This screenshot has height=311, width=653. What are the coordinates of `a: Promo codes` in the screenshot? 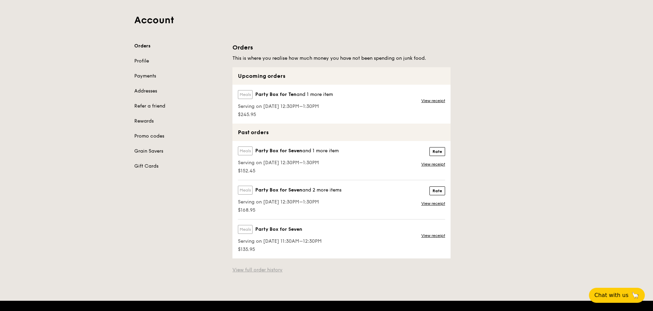 It's located at (179, 136).